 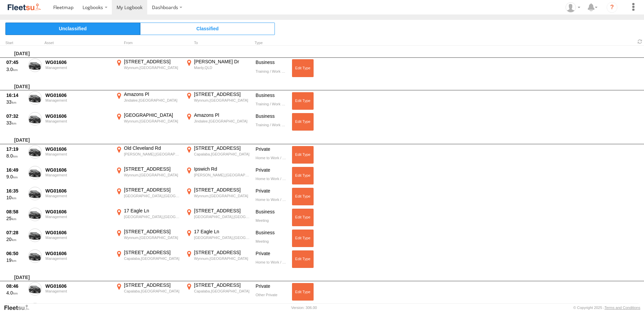 What do you see at coordinates (16, 293) in the screenshot?
I see `div: 4.0` at bounding box center [16, 293].